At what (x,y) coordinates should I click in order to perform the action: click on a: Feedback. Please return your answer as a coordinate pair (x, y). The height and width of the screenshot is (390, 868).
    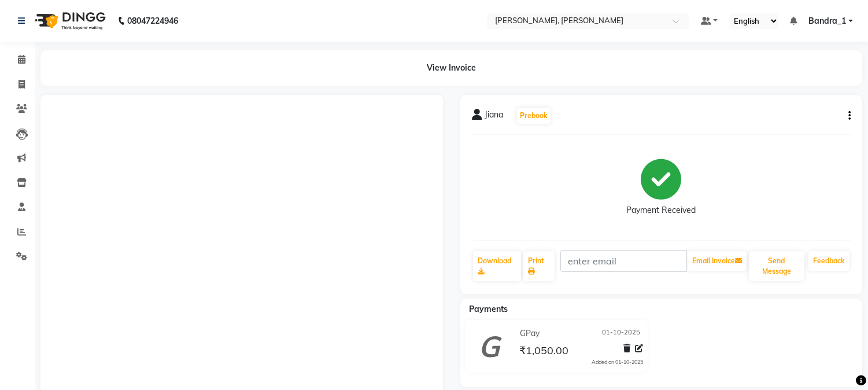
    Looking at the image, I should click on (829, 261).